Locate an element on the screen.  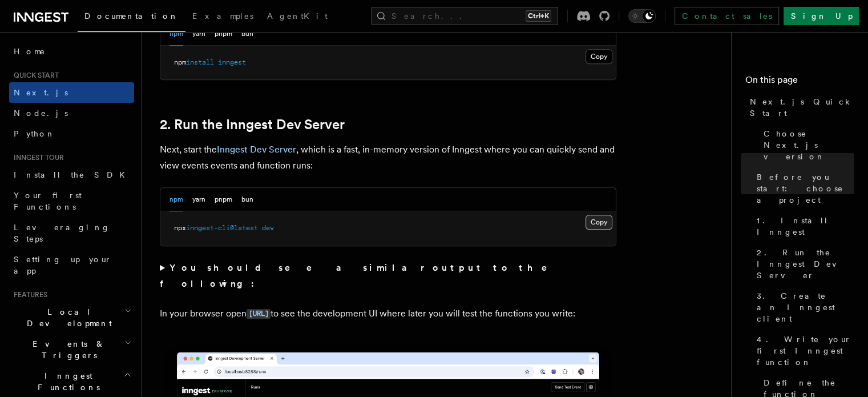
a: AgentKit is located at coordinates (297, 17).